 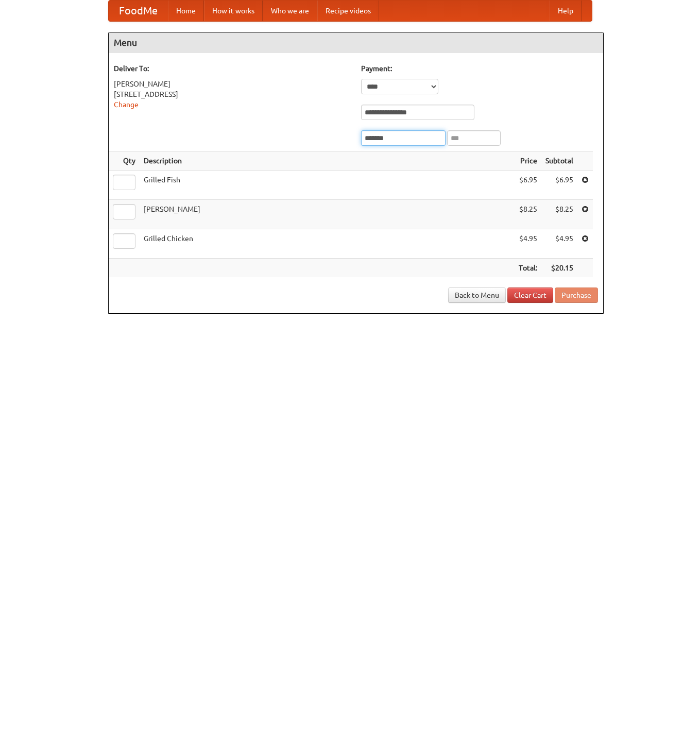 I want to click on td: Grilled Chicken, so click(x=327, y=244).